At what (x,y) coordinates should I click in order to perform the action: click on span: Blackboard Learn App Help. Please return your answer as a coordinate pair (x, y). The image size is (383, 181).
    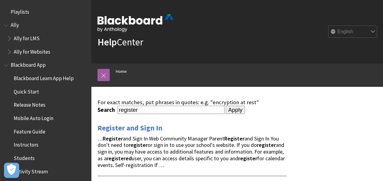
    Looking at the image, I should click on (44, 77).